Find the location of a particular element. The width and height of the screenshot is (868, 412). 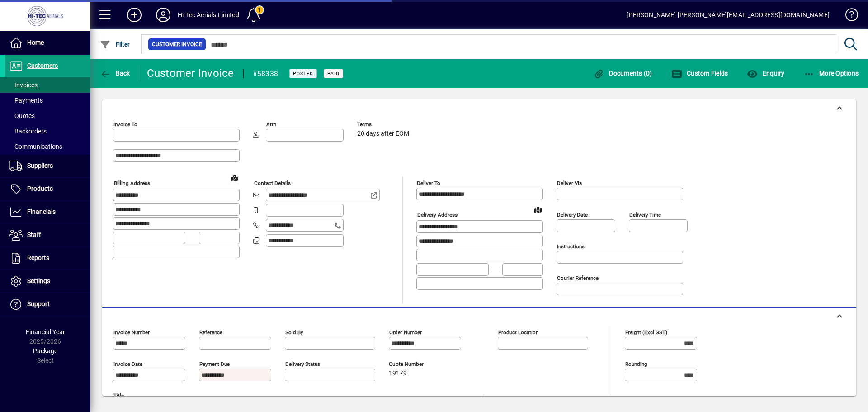

mat-label: Delivery status is located at coordinates (302, 364).